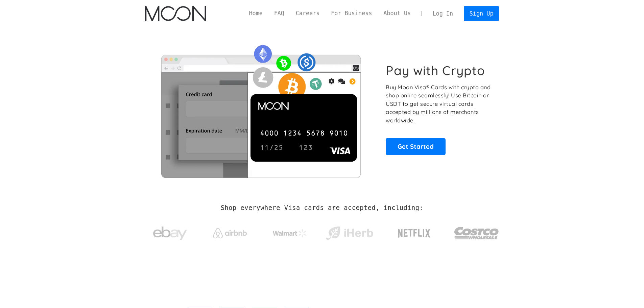  I want to click on img: ebay, so click(170, 233).